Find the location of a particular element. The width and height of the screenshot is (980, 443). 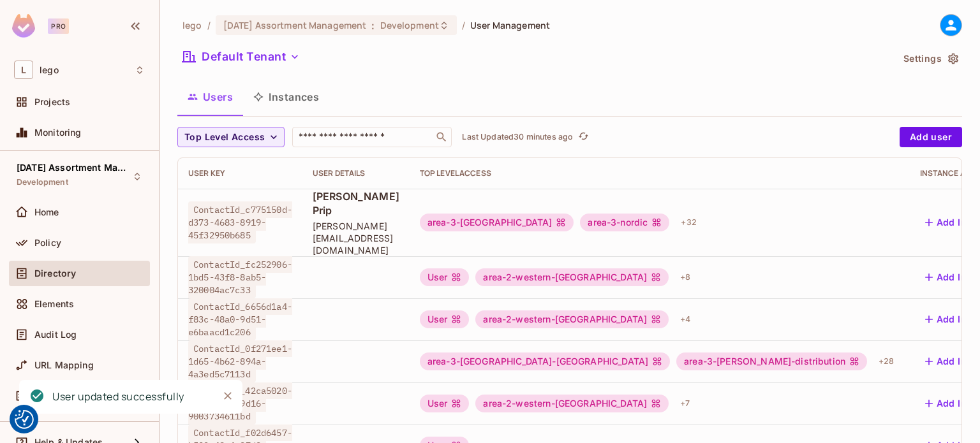

div: + 28 is located at coordinates (886, 361).